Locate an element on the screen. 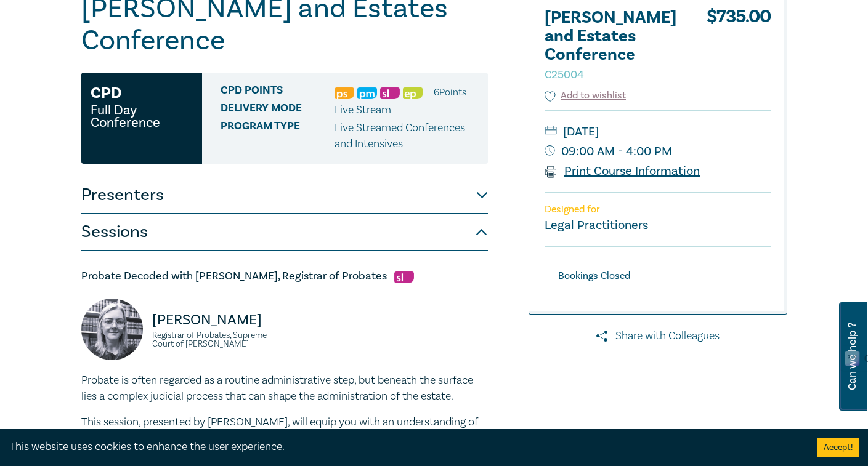 The image size is (868, 466). button: Presenters is located at coordinates (285, 195).